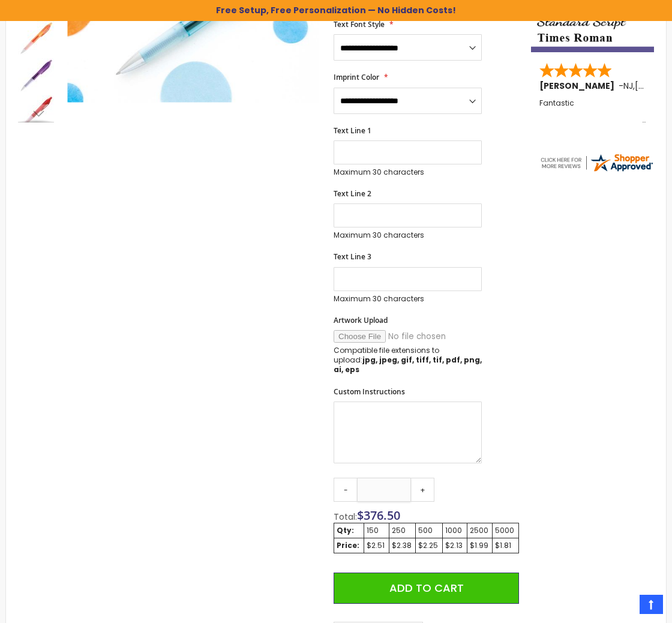  Describe the element at coordinates (356, 77) in the screenshot. I see `span: Imprint Color` at that location.